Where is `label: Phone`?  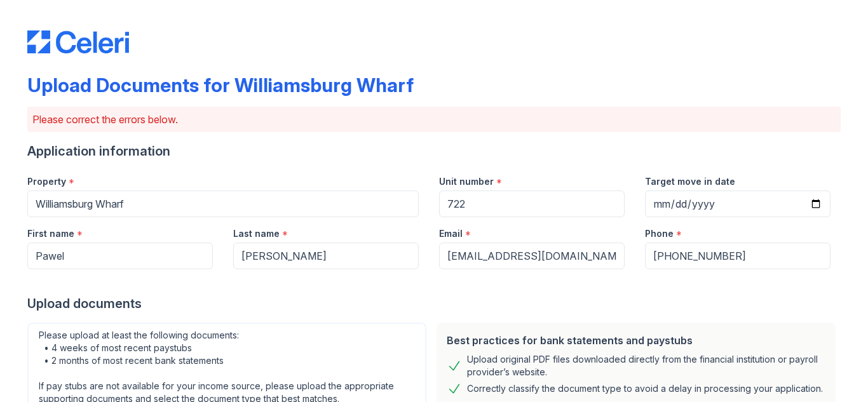 label: Phone is located at coordinates (659, 233).